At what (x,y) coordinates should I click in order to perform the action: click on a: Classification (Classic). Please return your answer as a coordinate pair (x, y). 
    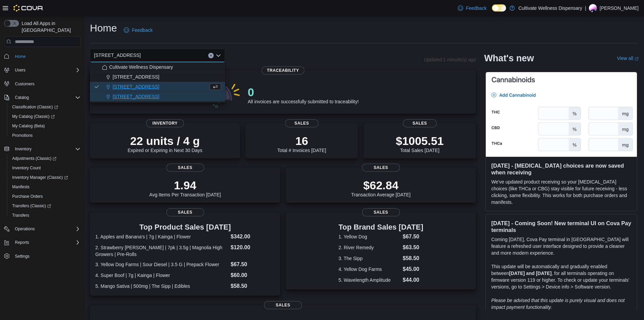
    Looking at the image, I should click on (35, 107).